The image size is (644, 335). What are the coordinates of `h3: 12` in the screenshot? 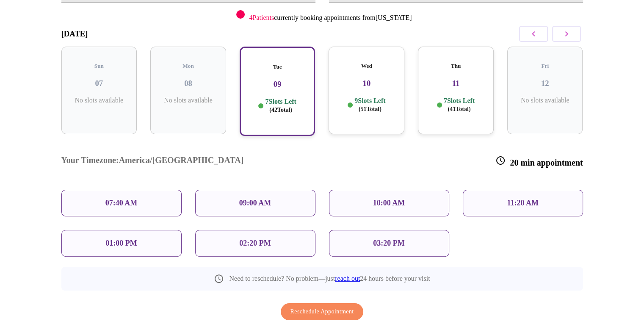 It's located at (545, 84).